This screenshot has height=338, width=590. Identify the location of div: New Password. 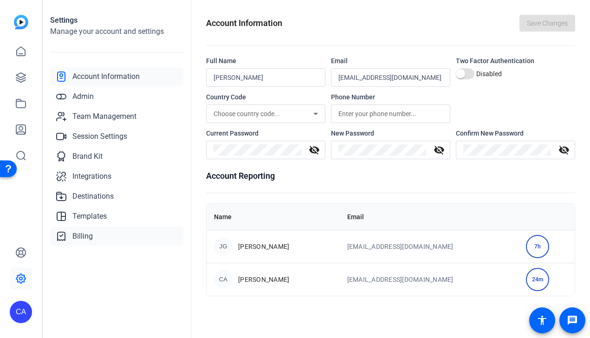
(391, 133).